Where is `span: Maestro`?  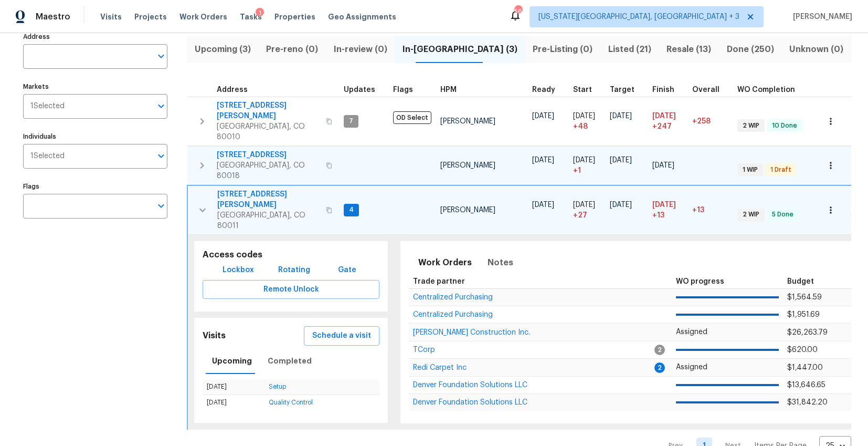
span: Maestro is located at coordinates (53, 17).